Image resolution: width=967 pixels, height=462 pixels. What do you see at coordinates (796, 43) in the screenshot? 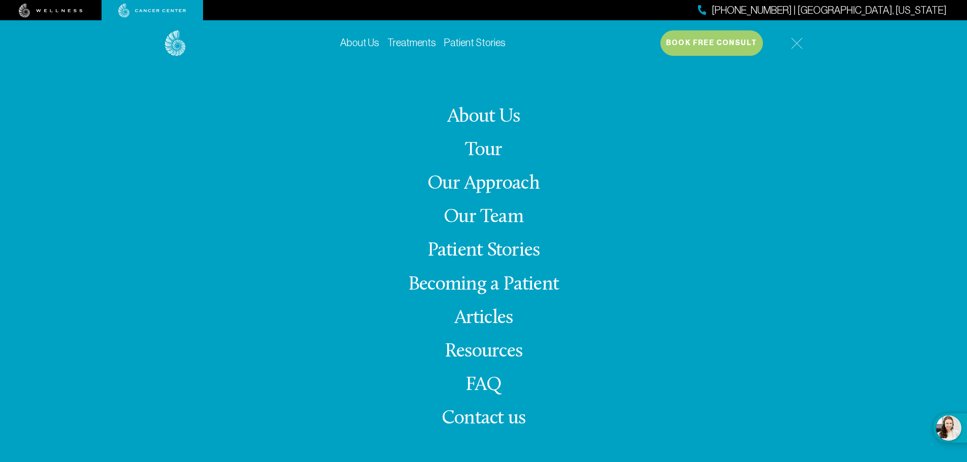
I see `img: icon-hamburger` at bounding box center [796, 43].